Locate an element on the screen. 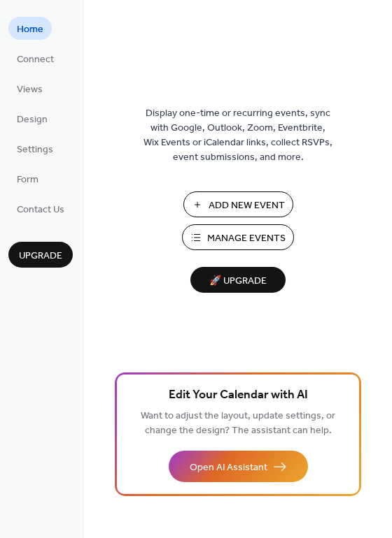 The width and height of the screenshot is (392, 538). span: Upgrade is located at coordinates (40, 256).